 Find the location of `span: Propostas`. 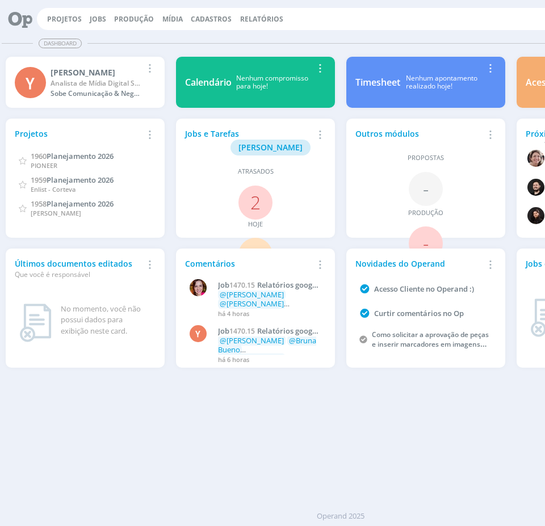

span: Propostas is located at coordinates (425, 158).